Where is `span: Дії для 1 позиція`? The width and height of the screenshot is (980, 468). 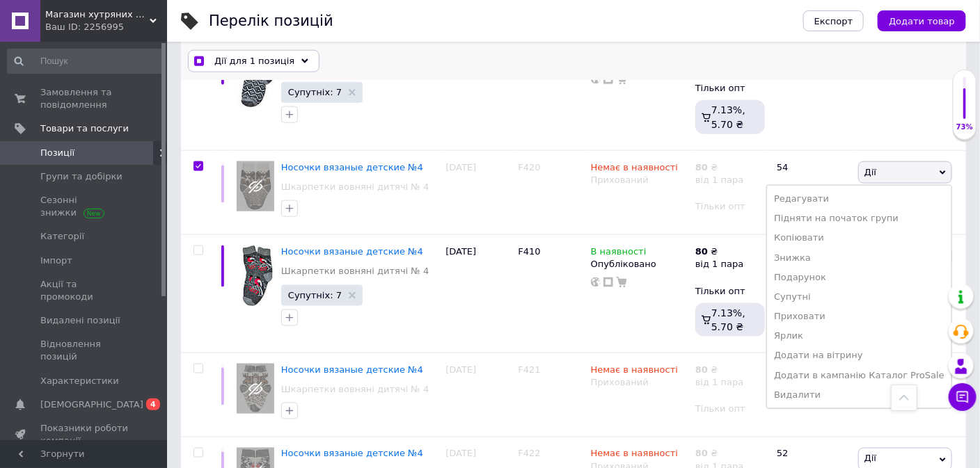 span: Дії для 1 позиція is located at coordinates (254, 62).